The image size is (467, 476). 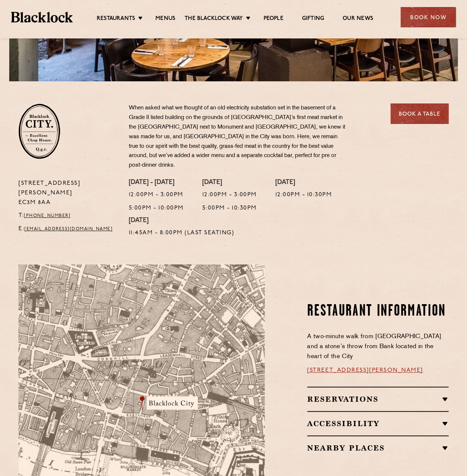 What do you see at coordinates (273, 19) in the screenshot?
I see `a: People` at bounding box center [273, 19].